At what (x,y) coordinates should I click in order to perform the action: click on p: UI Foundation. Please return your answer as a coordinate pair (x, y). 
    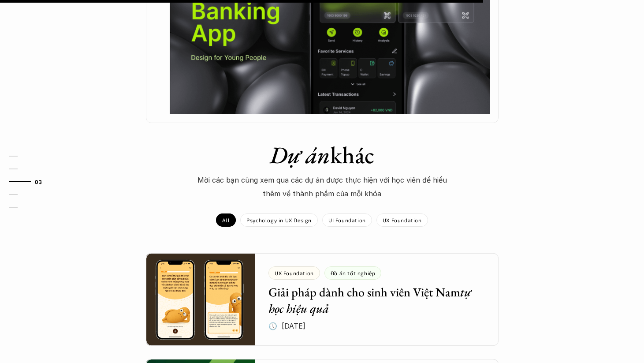
    Looking at the image, I should click on (347, 220).